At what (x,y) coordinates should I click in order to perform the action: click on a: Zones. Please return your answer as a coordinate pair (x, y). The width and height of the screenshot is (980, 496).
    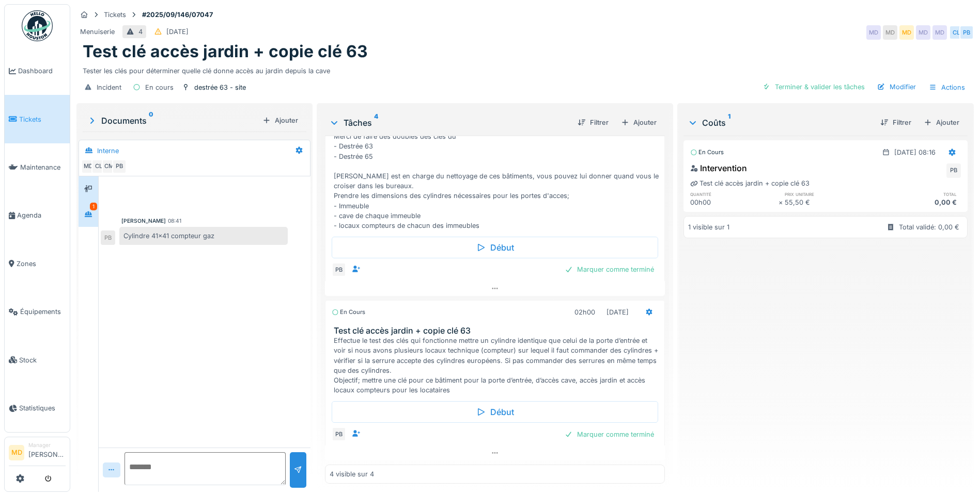
    Looking at the image, I should click on (37, 264).